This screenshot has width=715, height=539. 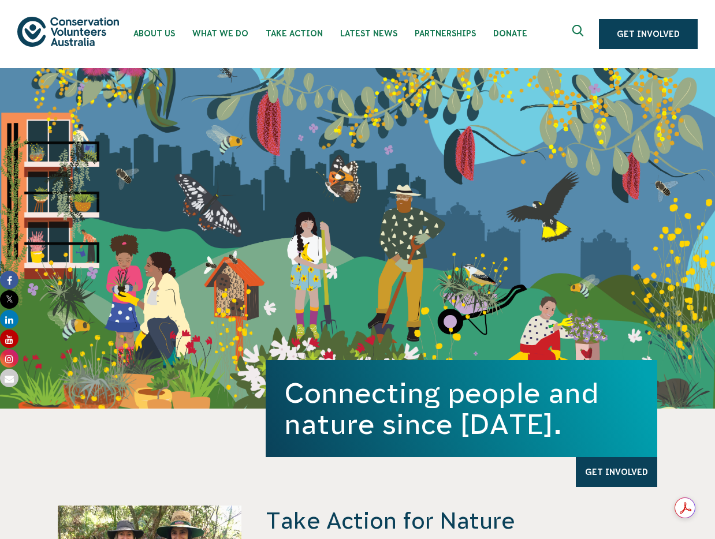 I want to click on span: Latest News, so click(x=368, y=33).